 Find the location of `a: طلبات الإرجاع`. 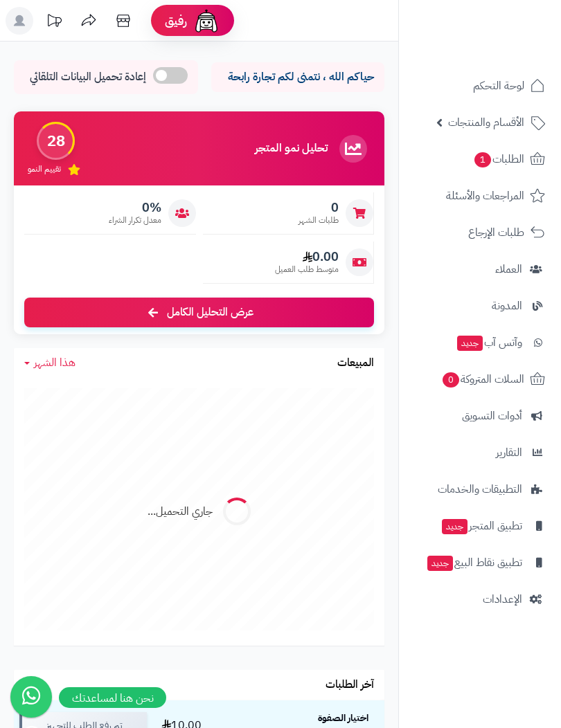

a: طلبات الإرجاع is located at coordinates (480, 232).